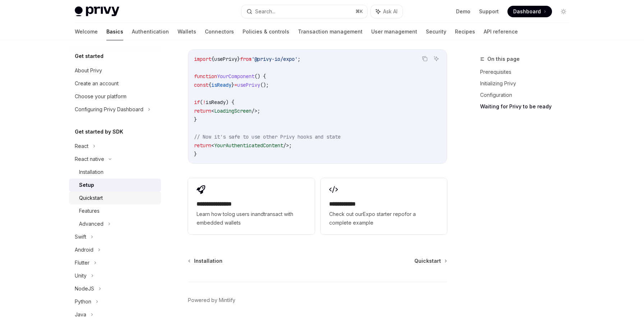 The width and height of the screenshot is (644, 320). I want to click on div: Search..., so click(266, 12).